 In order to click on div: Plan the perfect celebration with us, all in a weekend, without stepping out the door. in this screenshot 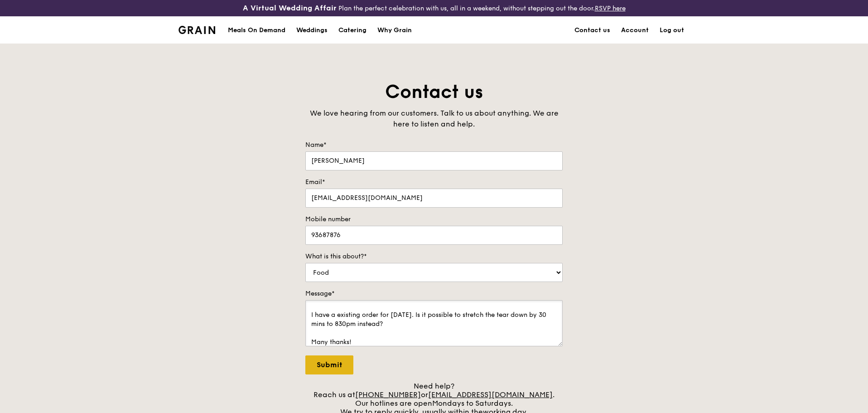, I will do `click(434, 8)`.